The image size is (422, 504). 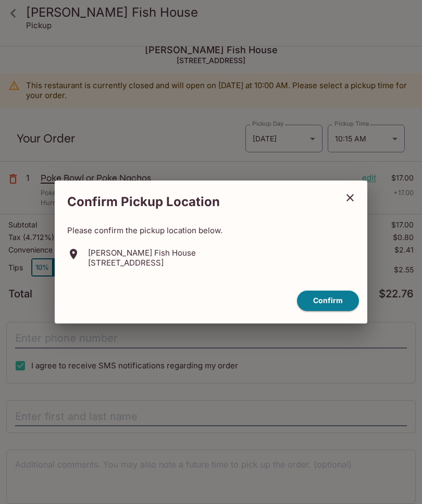 I want to click on button: close, so click(x=350, y=198).